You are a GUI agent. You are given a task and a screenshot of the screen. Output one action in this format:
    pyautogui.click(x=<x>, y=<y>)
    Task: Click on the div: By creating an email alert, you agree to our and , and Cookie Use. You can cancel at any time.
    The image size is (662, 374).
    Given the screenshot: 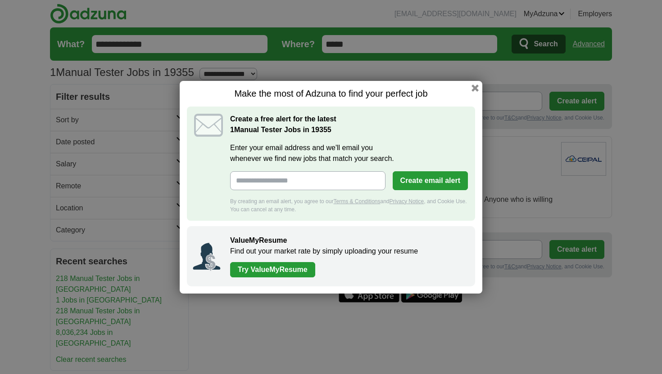 What is the action you would take?
    pyautogui.click(x=349, y=206)
    